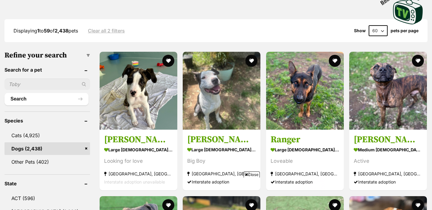 The width and height of the screenshot is (432, 210). Describe the element at coordinates (252, 174) in the screenshot. I see `span: Close` at that location.